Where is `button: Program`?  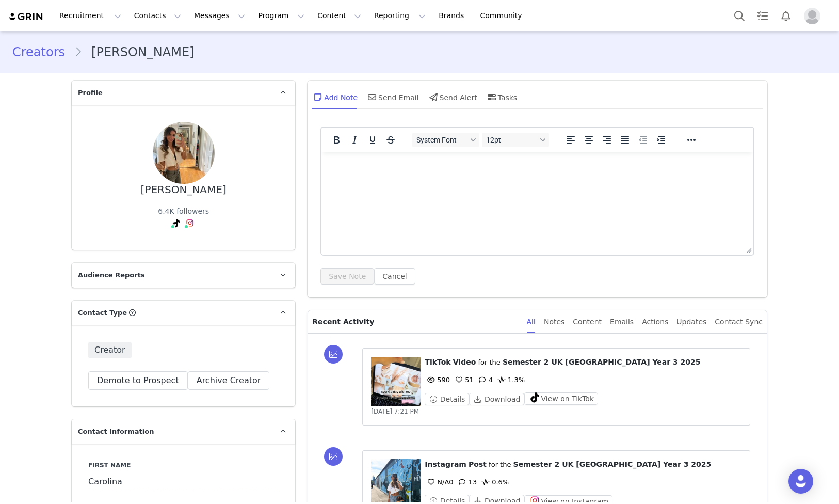
button: Program is located at coordinates (281, 16).